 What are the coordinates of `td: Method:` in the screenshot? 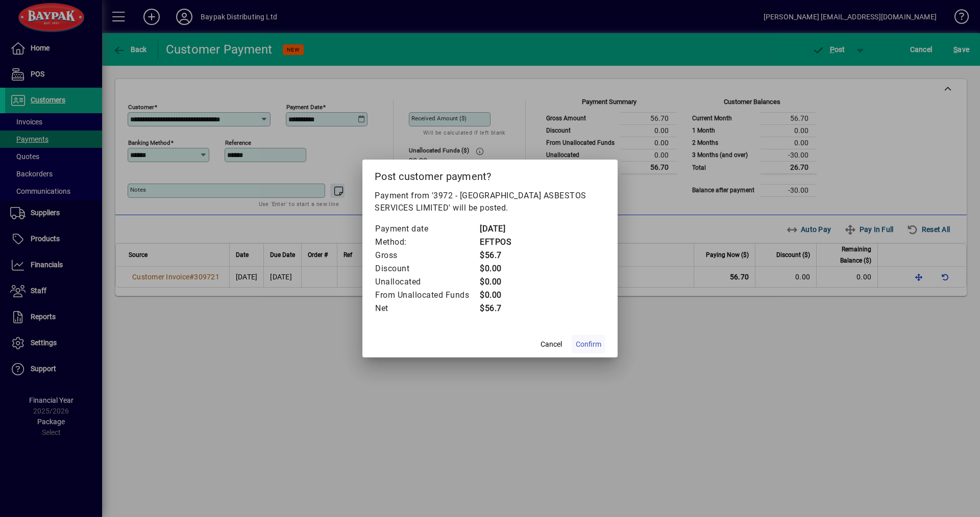 It's located at (427, 243).